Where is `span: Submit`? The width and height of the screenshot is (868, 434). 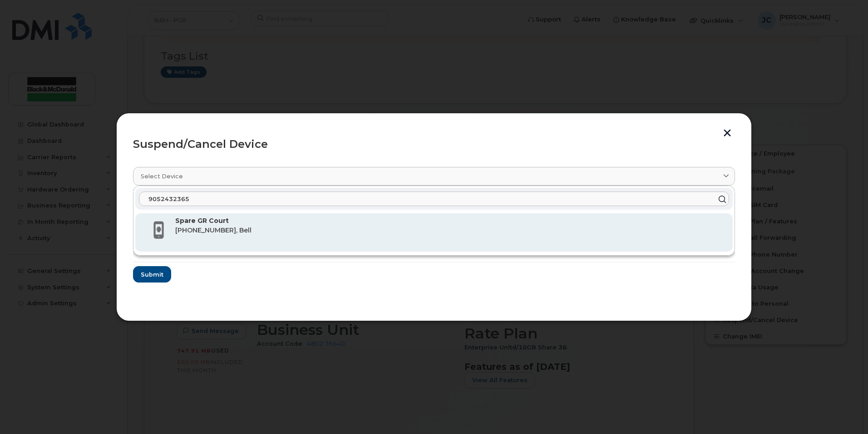
span: Submit is located at coordinates (152, 274).